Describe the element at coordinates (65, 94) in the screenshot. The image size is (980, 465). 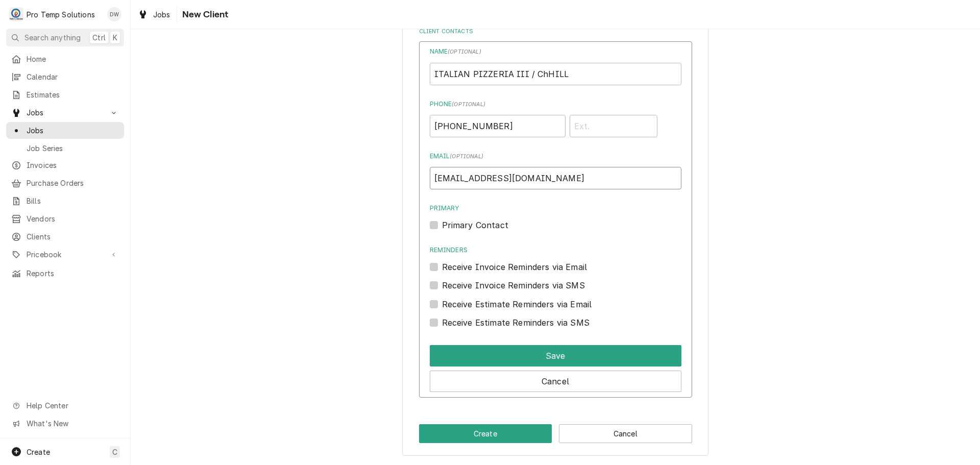
I see `a: Estimates` at that location.